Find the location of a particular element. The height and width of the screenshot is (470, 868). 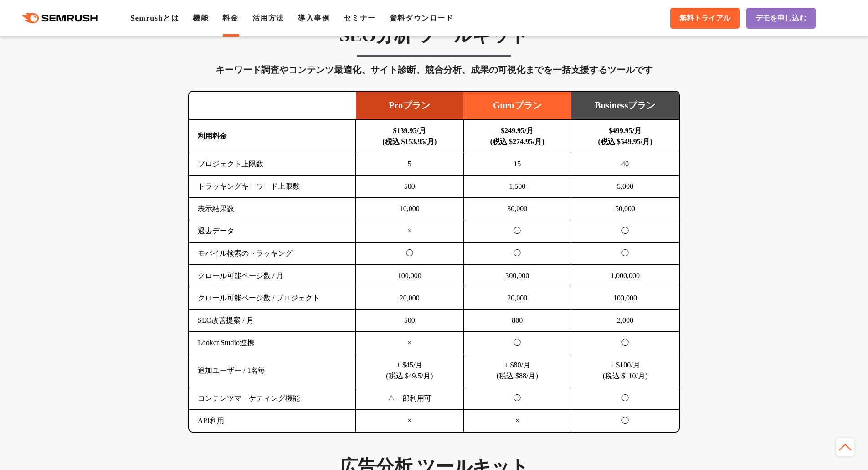

b: 利用料金 is located at coordinates (212, 136).